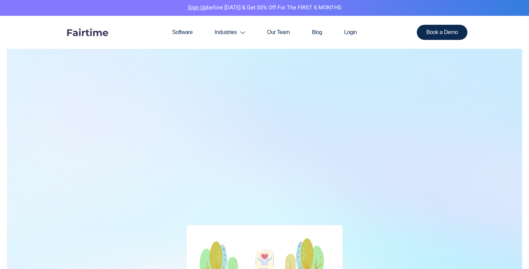 Image resolution: width=529 pixels, height=269 pixels. Describe the element at coordinates (279, 32) in the screenshot. I see `a: Our Team` at that location.